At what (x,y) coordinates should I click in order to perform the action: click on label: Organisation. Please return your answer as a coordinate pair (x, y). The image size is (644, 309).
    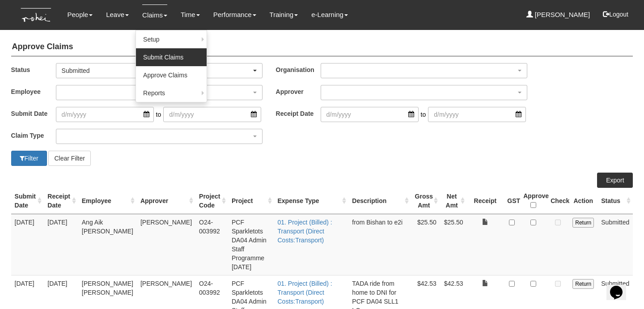
    Looking at the image, I should click on (299, 69).